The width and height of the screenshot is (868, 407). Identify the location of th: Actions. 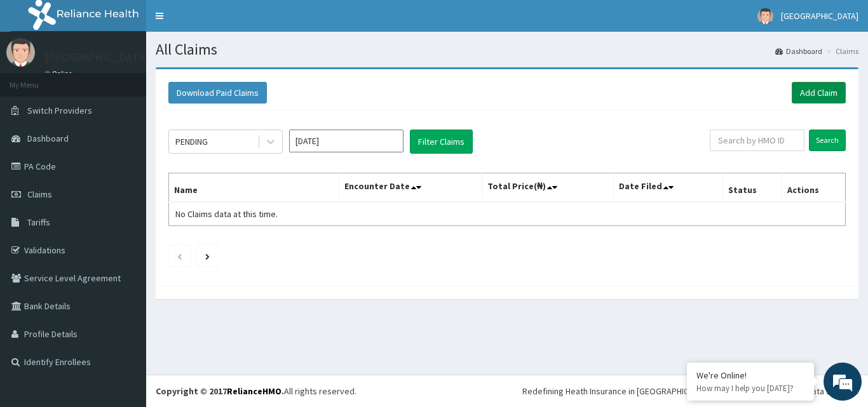
(814, 188).